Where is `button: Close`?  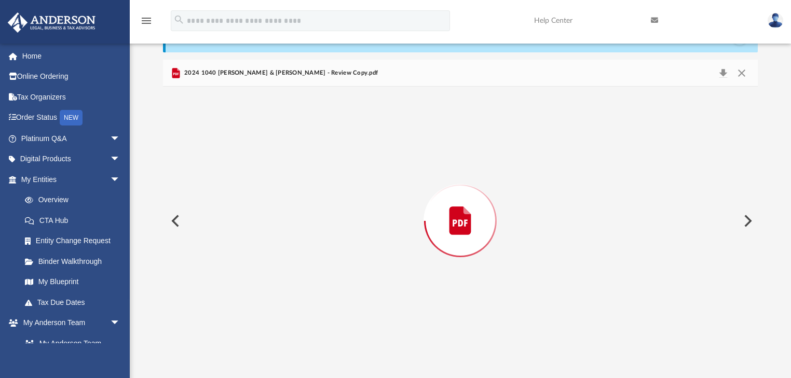 button: Close is located at coordinates (741, 73).